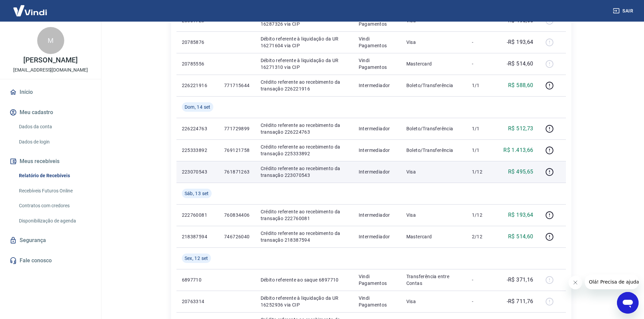 The height and width of the screenshot is (319, 644). Describe the element at coordinates (304, 42) in the screenshot. I see `p: Débito referente à liquidação da UR 16271604 via CIP` at that location.